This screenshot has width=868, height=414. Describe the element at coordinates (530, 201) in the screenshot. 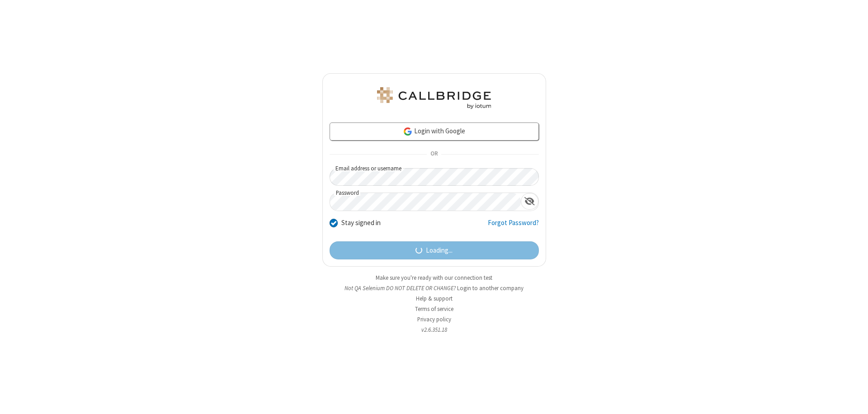

I see `div: Show password` at that location.